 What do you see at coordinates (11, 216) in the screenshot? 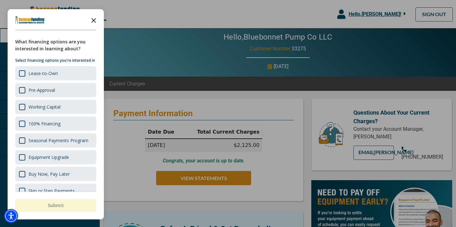
I see `div: Accessibility Menu` at bounding box center [11, 216].